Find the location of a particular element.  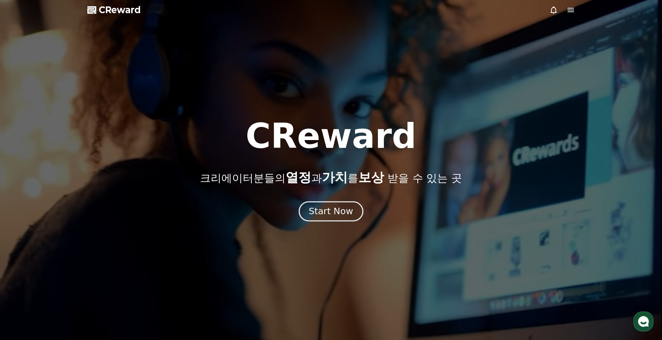

p: 크리에이터분들의 과 를 받을 수 있는 곳 is located at coordinates (331, 178).